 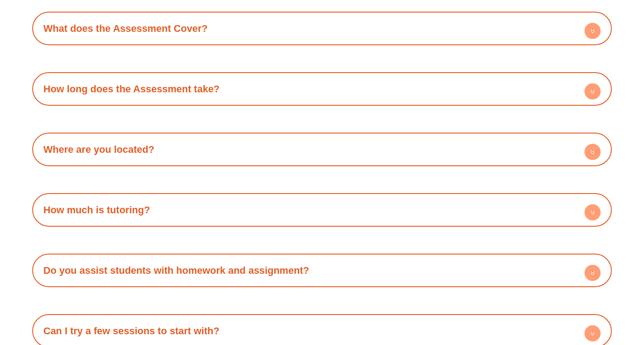 What do you see at coordinates (322, 28) in the screenshot?
I see `h4: What does the Assessment Cover?` at bounding box center [322, 28].